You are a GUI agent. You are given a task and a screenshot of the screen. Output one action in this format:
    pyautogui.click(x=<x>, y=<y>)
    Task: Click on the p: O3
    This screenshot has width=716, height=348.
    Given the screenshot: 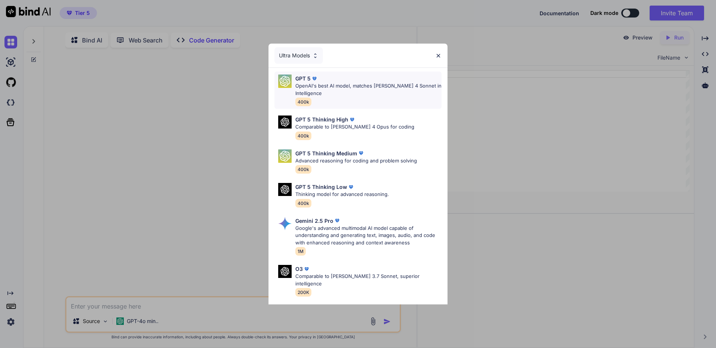 What is the action you would take?
    pyautogui.click(x=299, y=269)
    